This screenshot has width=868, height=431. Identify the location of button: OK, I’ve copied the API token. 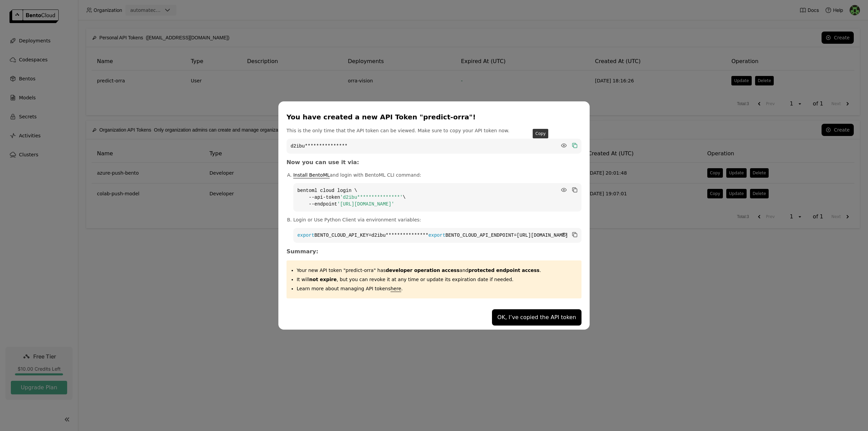
(537, 317).